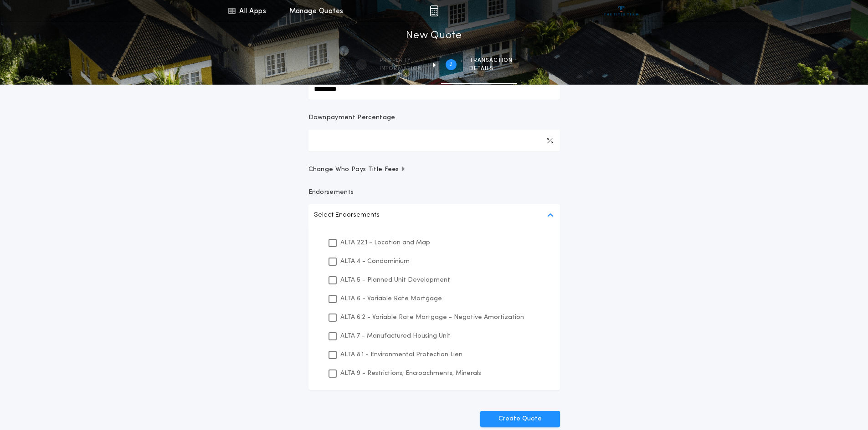 The image size is (868, 430). Describe the element at coordinates (432, 317) in the screenshot. I see `p: ALTA 6.2 - Variable Rate Mortgage - Negative Amortization` at that location.